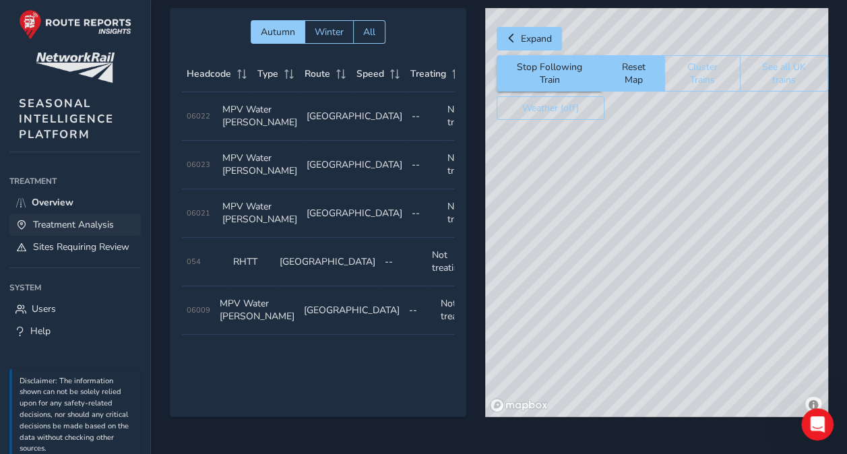 The image size is (847, 454). What do you see at coordinates (75, 24) in the screenshot?
I see `img: rr logo` at bounding box center [75, 24].